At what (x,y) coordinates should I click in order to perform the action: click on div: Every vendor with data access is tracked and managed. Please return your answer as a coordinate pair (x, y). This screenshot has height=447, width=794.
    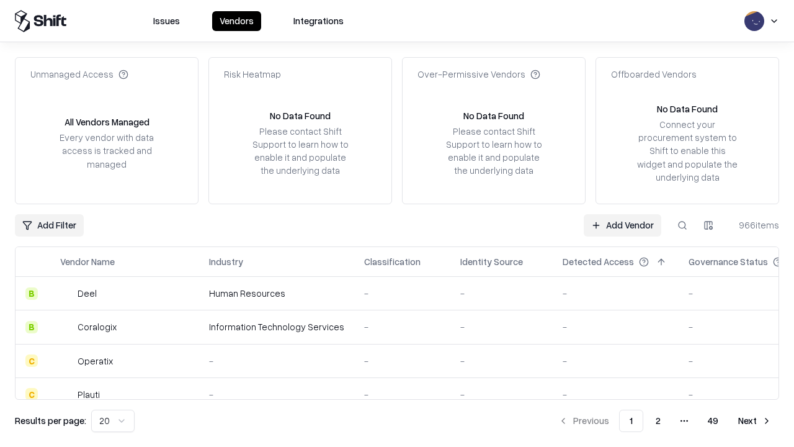
    Looking at the image, I should click on (107, 150).